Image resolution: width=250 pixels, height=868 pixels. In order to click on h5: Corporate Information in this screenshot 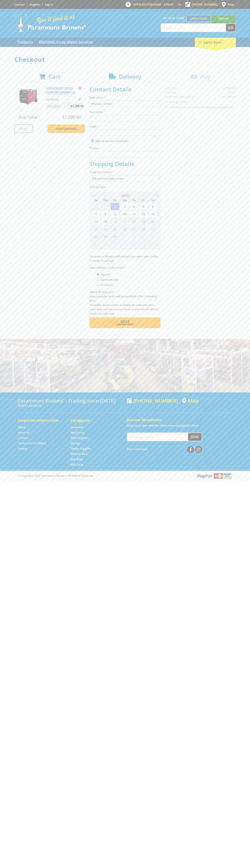, I will do `click(41, 421)`.